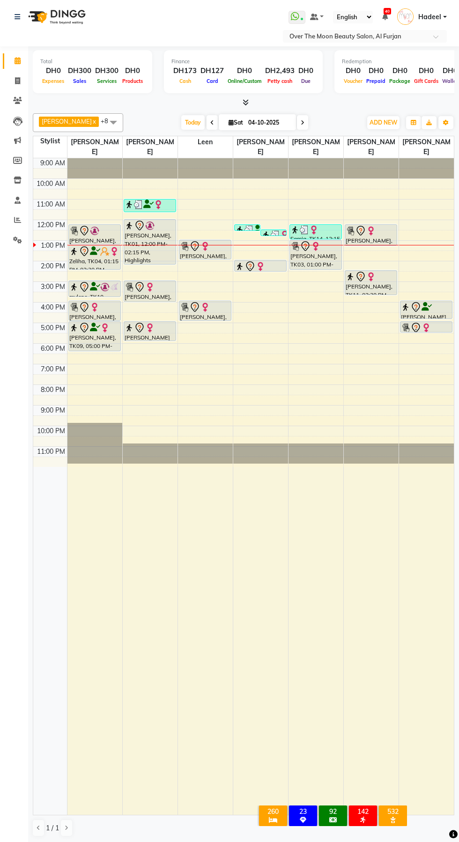  Describe the element at coordinates (212, 81) in the screenshot. I see `span: Card` at that location.